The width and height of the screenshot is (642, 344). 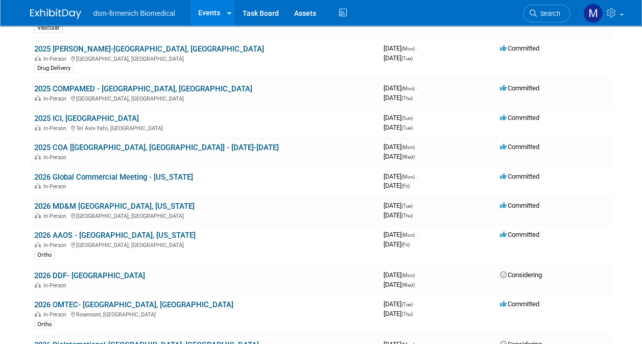 I want to click on div: Vascular, so click(x=48, y=28).